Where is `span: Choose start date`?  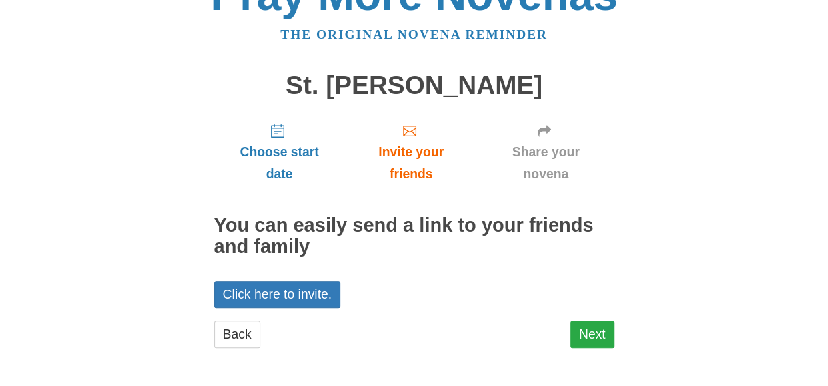 span: Choose start date is located at coordinates (280, 163).